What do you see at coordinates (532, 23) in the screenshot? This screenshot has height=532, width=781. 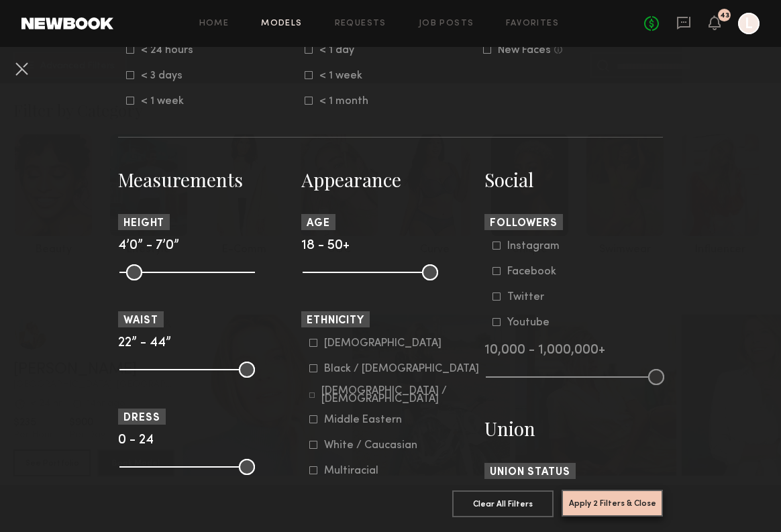 I see `a: Favorites` at bounding box center [532, 23].